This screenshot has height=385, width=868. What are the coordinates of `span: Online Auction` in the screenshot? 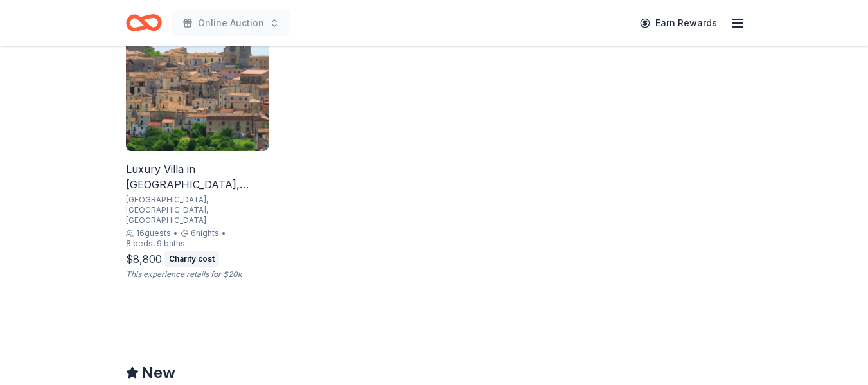 It's located at (231, 23).